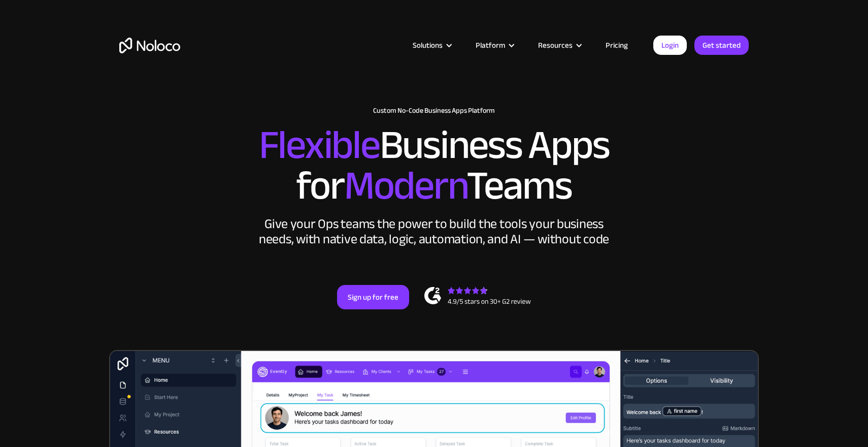 The height and width of the screenshot is (447, 868). I want to click on a: Get started, so click(721, 45).